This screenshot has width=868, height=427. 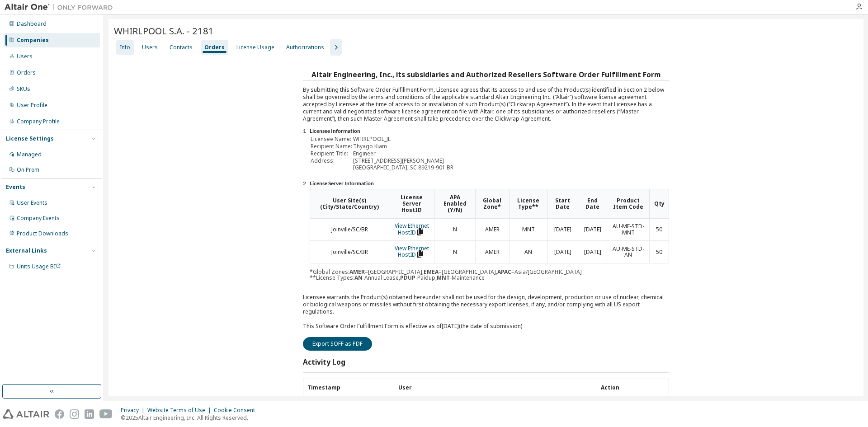 What do you see at coordinates (403, 147) in the screenshot?
I see `td: Thyago Kiam` at bounding box center [403, 147].